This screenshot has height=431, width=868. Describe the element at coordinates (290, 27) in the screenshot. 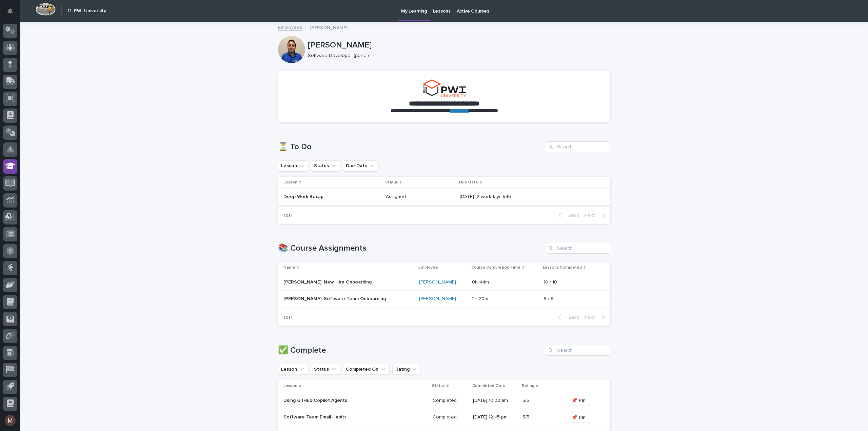

I see `a: Employees` at that location.